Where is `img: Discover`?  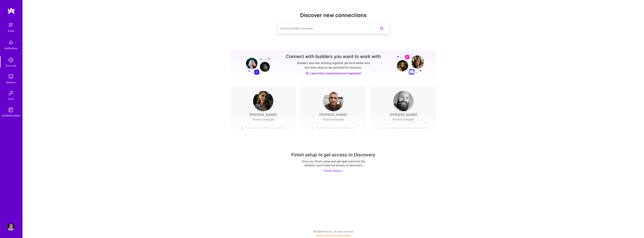 img: Discover is located at coordinates (307, 73).